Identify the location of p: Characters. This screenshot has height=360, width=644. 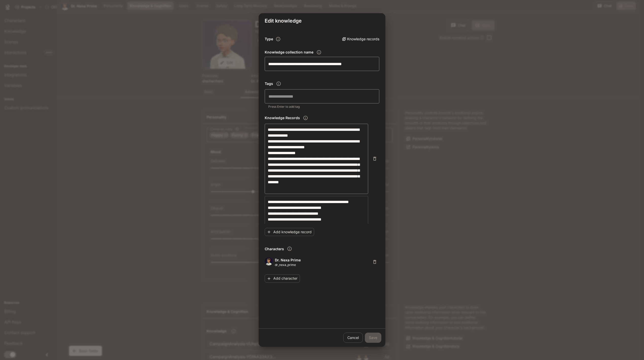
(274, 249).